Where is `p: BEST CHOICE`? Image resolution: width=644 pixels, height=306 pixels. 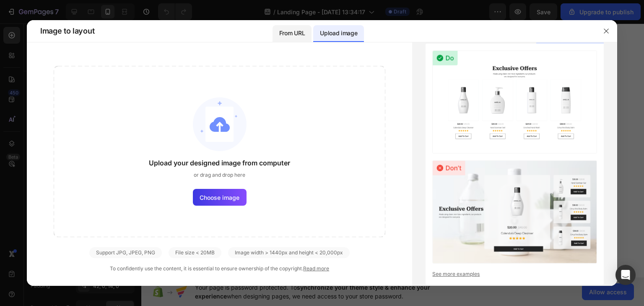 p: BEST CHOICE is located at coordinates (78, 149).